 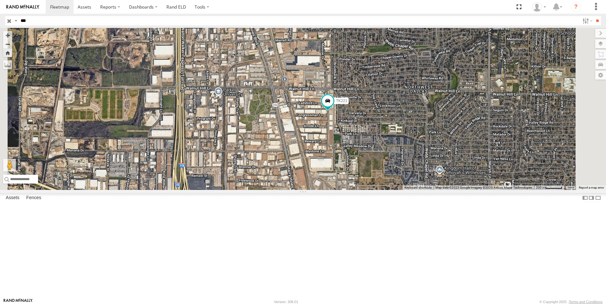 I want to click on span: TK221, so click(x=342, y=101).